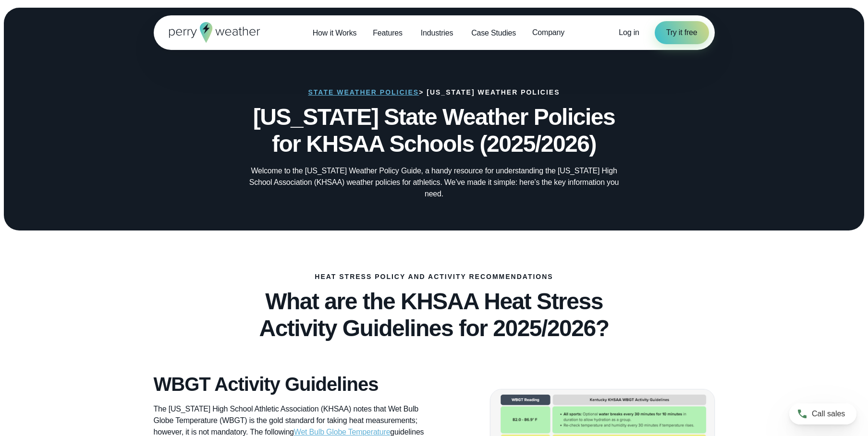  Describe the element at coordinates (548, 33) in the screenshot. I see `span: Company` at that location.